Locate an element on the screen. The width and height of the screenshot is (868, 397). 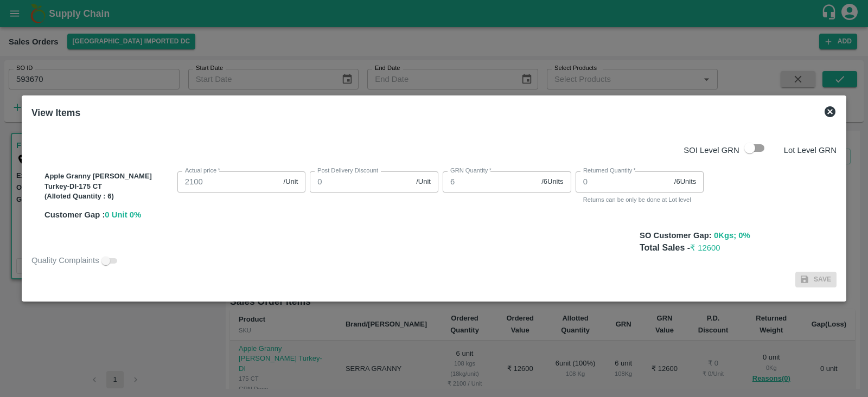
label: Actual price is located at coordinates (202, 171).